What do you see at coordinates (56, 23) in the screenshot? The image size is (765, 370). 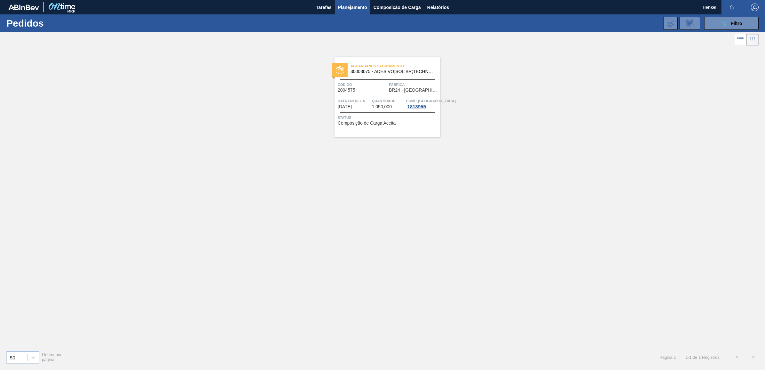 I see `h1: Pedidos` at bounding box center [56, 23].